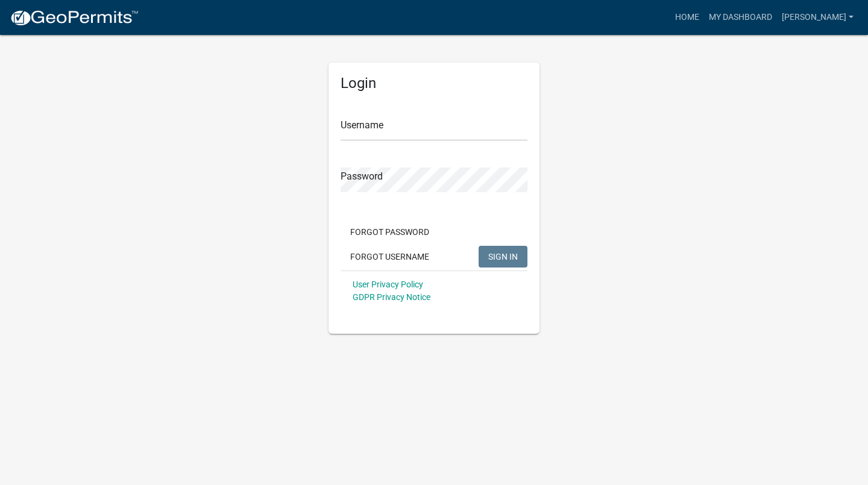 Image resolution: width=868 pixels, height=485 pixels. Describe the element at coordinates (687, 18) in the screenshot. I see `a: Home` at that location.